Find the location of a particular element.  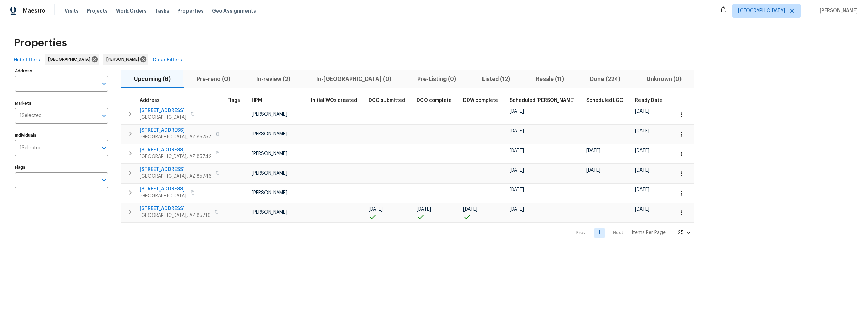

span: Geo Assignments is located at coordinates (234, 11).